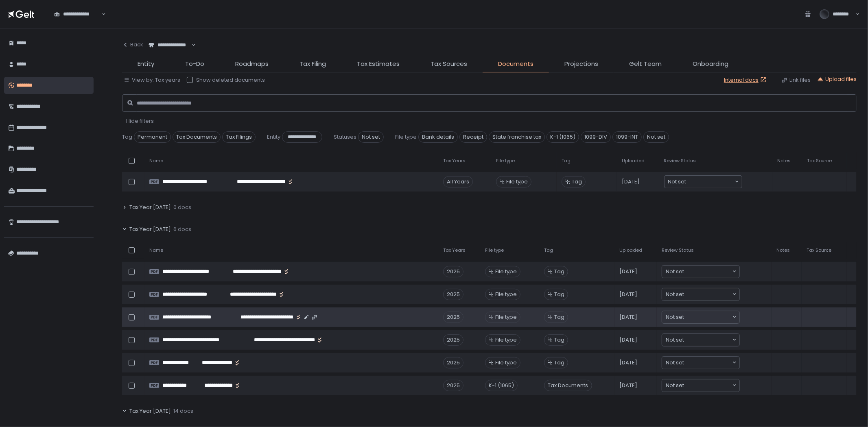  I want to click on span: Onboarding, so click(710, 64).